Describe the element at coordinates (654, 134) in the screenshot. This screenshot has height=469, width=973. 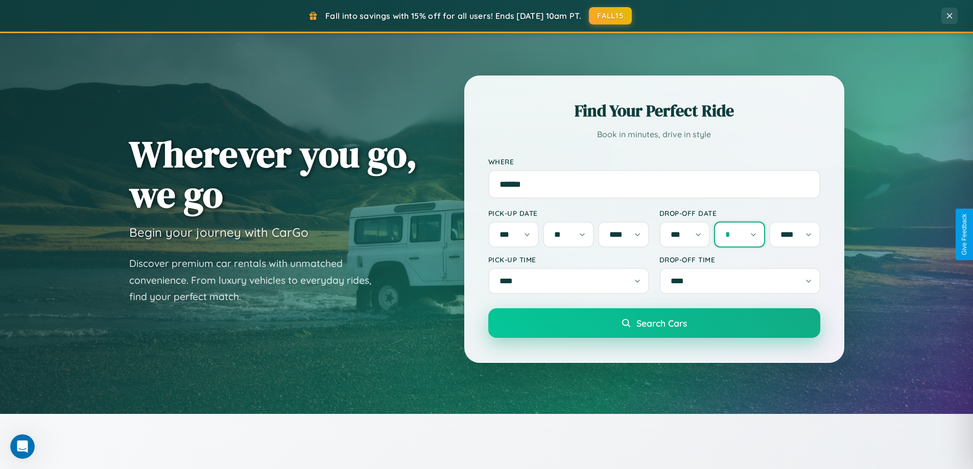
I see `p: Book in minutes, drive in style` at that location.